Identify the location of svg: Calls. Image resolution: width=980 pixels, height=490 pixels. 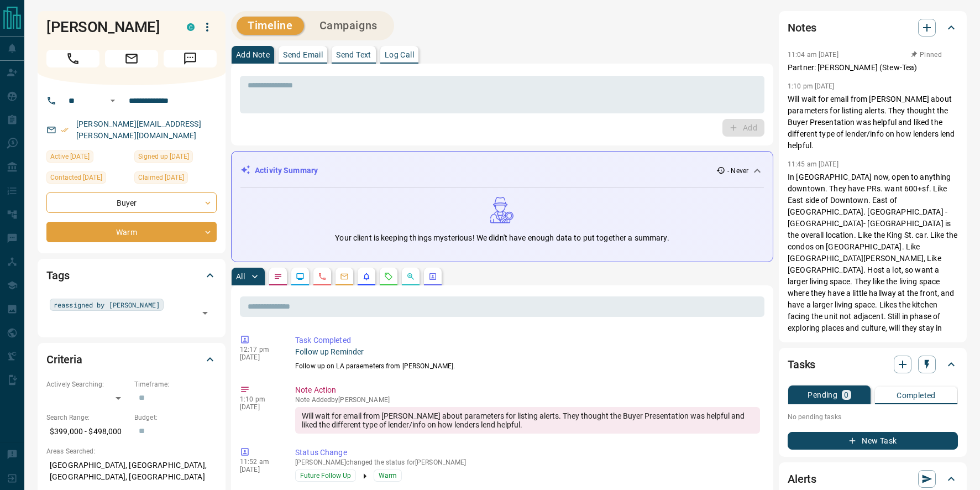
(322, 277).